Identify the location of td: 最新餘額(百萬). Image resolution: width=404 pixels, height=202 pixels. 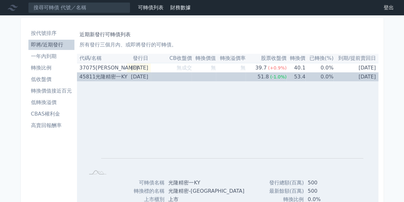
(283, 191).